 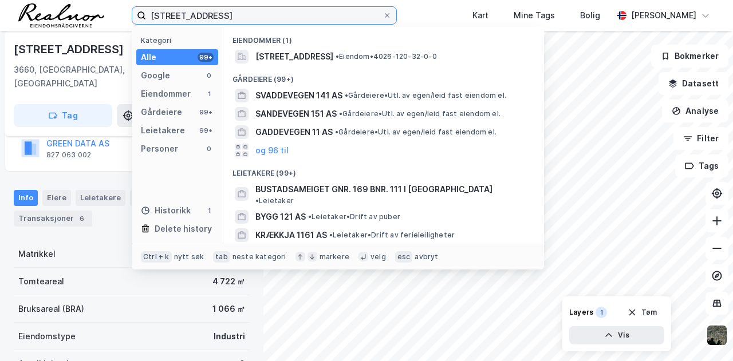 I want to click on div: velg, so click(x=378, y=257).